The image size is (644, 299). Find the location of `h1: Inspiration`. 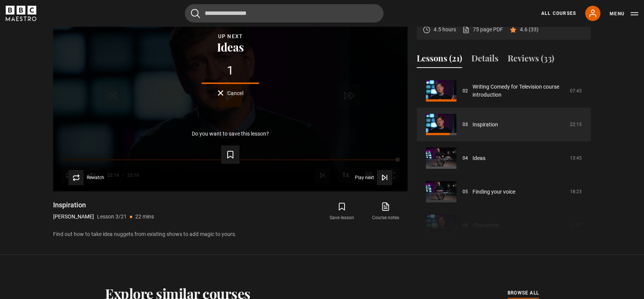

h1: Inspiration is located at coordinates (104, 205).